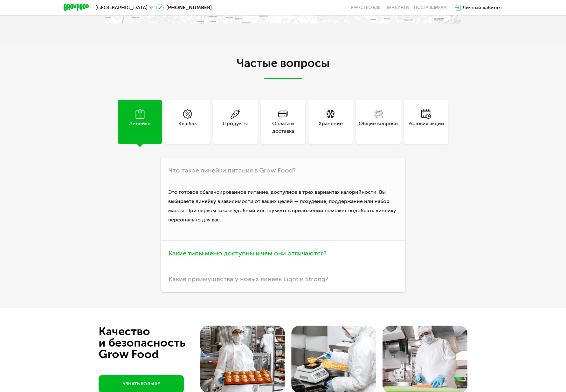 The width and height of the screenshot is (566, 392). I want to click on div: поставщикам, so click(430, 8).